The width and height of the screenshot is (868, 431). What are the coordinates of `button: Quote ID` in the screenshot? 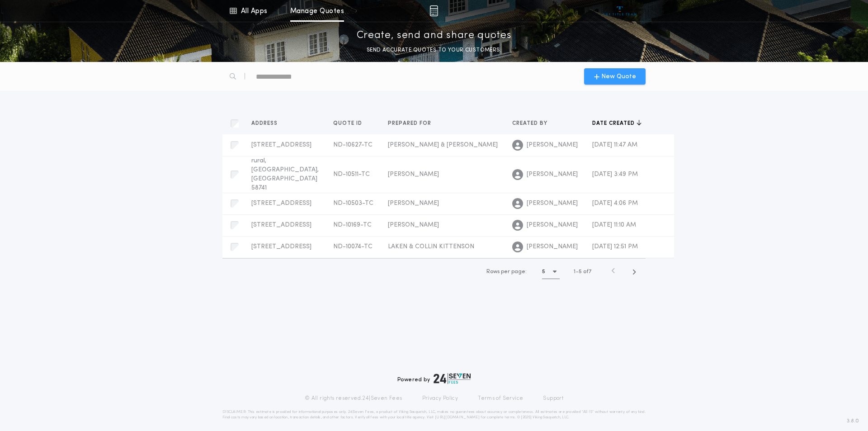 It's located at (351, 123).